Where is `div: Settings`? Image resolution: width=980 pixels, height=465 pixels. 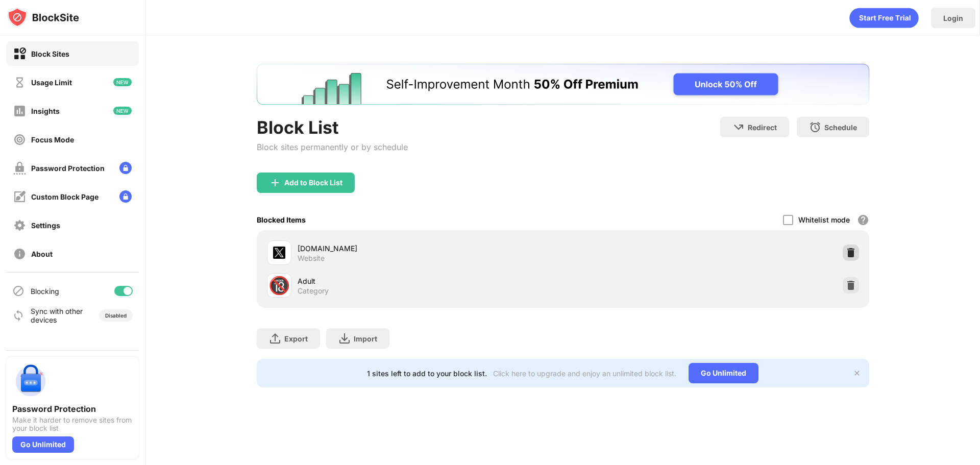
div: Settings is located at coordinates (45, 225).